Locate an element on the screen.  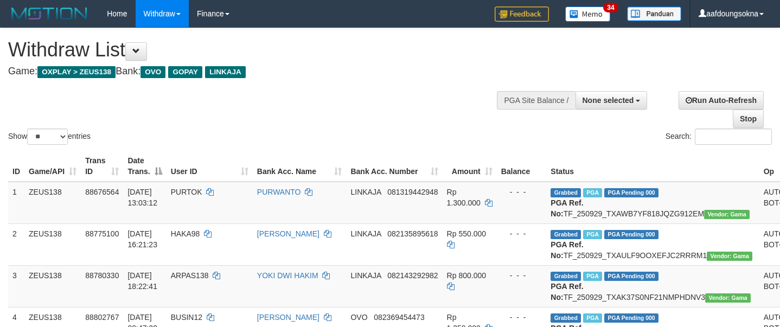
img: panduan.png is located at coordinates (654, 14).